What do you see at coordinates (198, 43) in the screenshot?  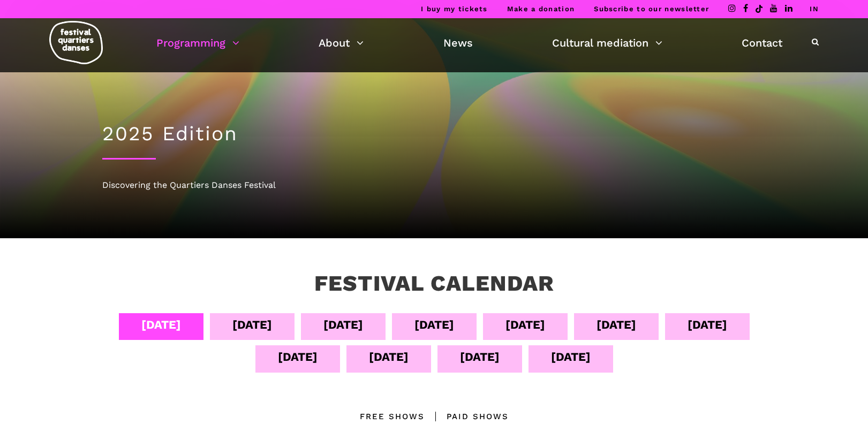 I see `a: Programming` at bounding box center [198, 43].